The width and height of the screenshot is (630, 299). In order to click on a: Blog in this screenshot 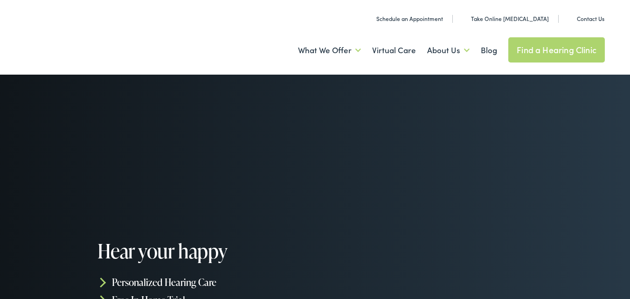, I will do `click(489, 50)`.